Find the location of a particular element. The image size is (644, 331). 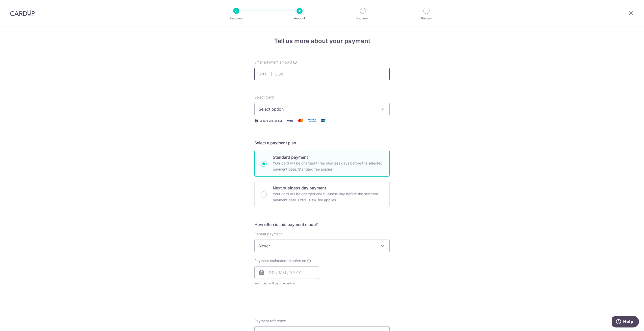

input: DD / MM / YYYY is located at coordinates (286, 272).